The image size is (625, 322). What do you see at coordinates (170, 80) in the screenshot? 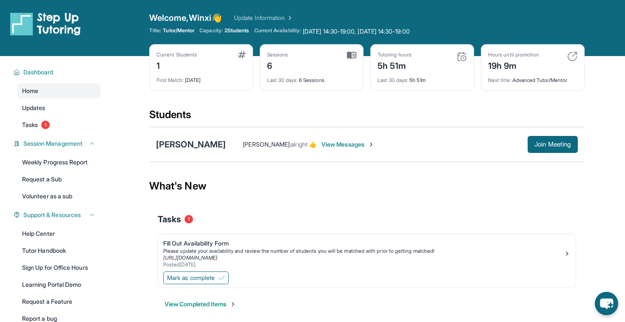
I see `span: First Match :` at bounding box center [170, 80].